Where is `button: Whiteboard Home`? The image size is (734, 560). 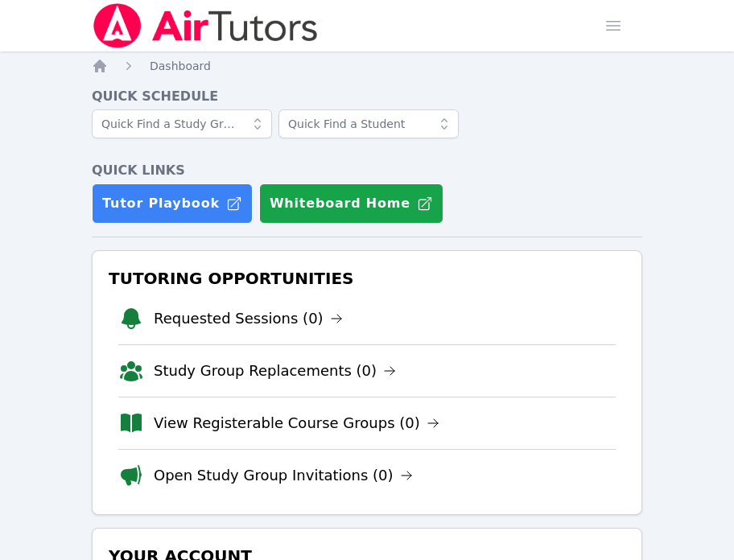
button: Whiteboard Home is located at coordinates (351, 203).